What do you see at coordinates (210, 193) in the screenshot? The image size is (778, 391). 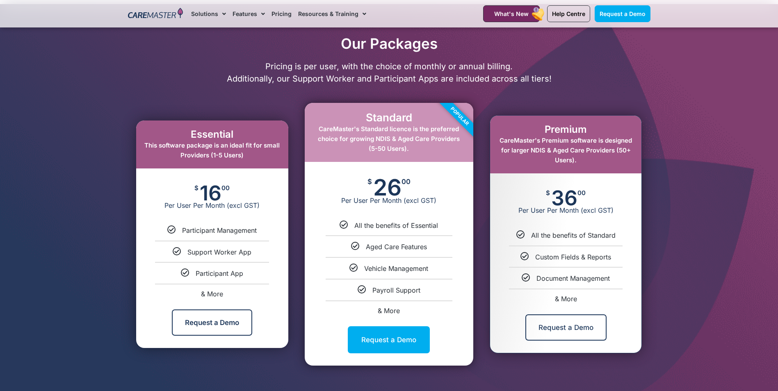 I see `span: 16` at bounding box center [210, 193].